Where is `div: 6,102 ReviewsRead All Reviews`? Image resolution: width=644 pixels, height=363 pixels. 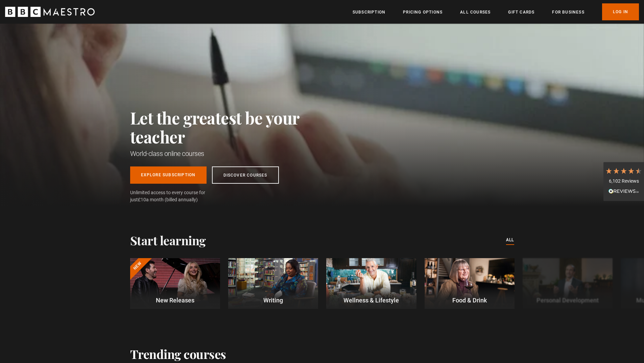 div: 6,102 ReviewsRead All Reviews is located at coordinates (624, 182).